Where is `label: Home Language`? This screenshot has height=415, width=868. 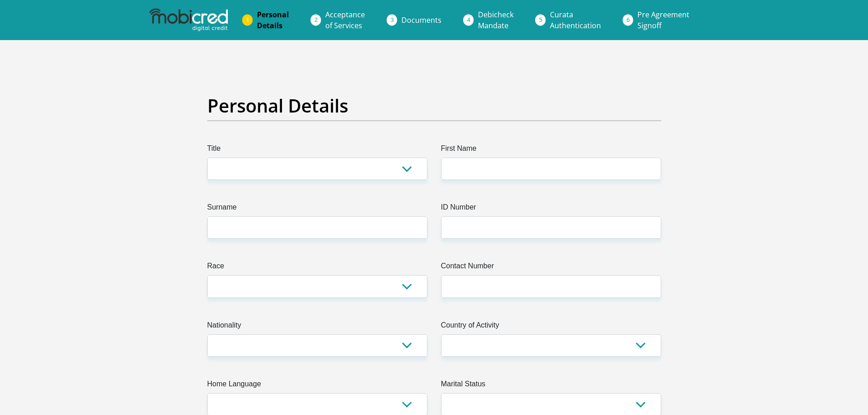 label: Home Language is located at coordinates (317, 386).